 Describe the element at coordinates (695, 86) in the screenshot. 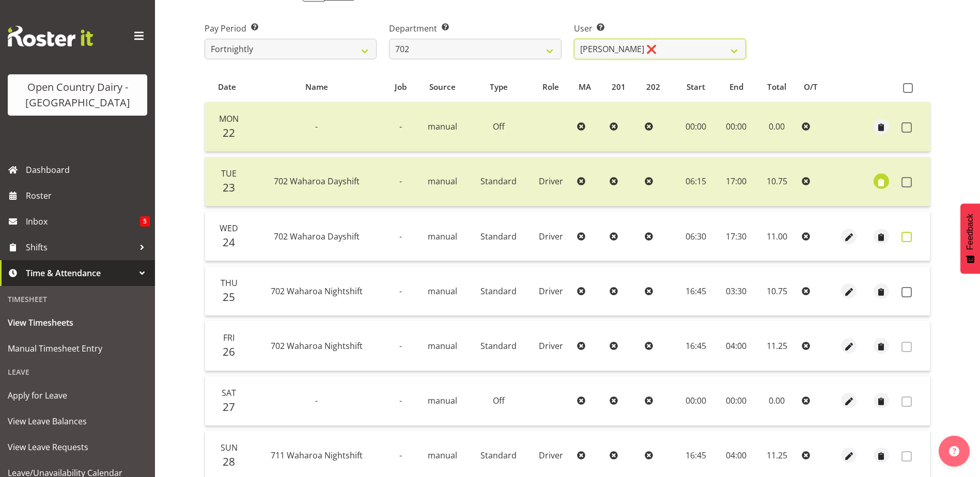

I see `span: Start` at that location.